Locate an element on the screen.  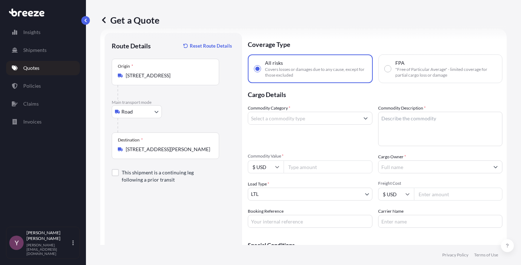
p: Claims is located at coordinates (31, 104).